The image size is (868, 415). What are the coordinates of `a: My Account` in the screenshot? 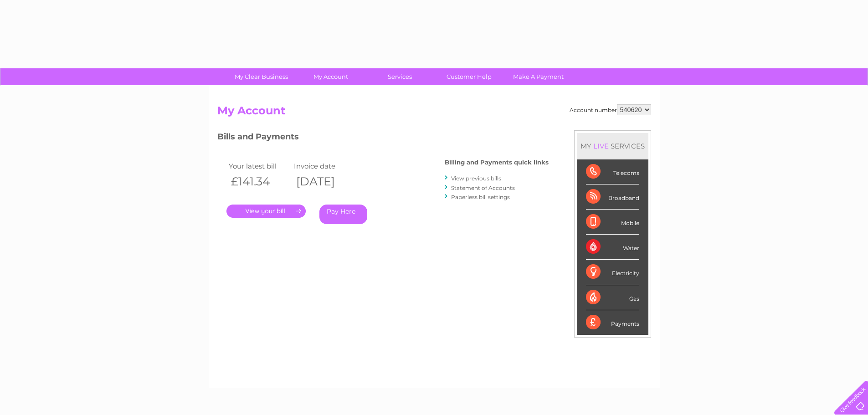 It's located at (330, 76).